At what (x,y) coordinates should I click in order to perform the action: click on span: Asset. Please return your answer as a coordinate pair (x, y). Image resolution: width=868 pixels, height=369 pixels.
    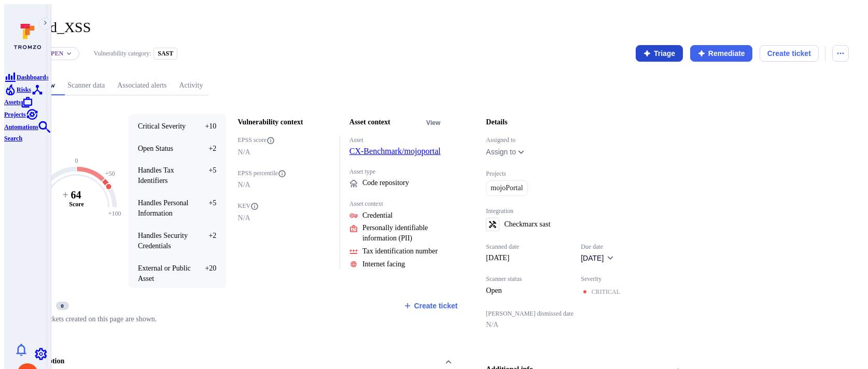
    Looking at the image, I should click on (396, 140).